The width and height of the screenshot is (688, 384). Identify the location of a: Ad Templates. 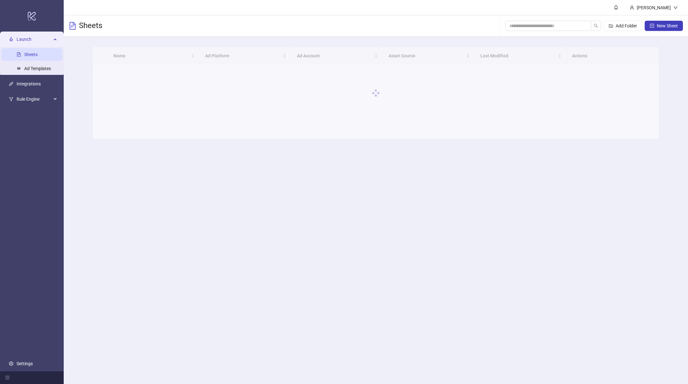
(38, 69).